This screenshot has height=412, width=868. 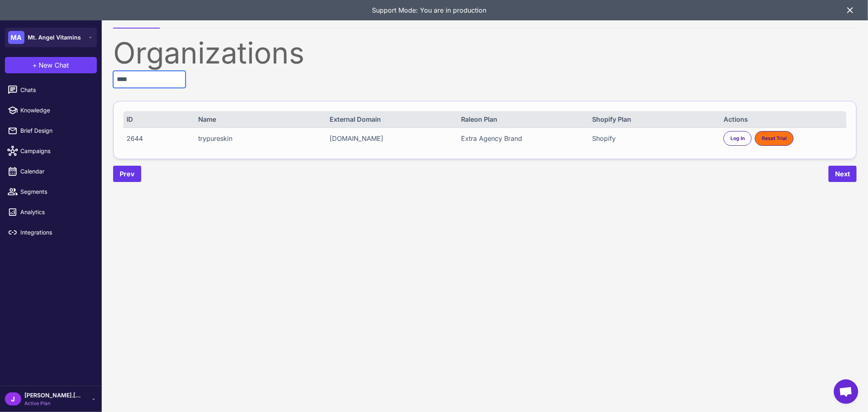 What do you see at coordinates (738, 139) in the screenshot?
I see `span: Log In` at bounding box center [738, 139].